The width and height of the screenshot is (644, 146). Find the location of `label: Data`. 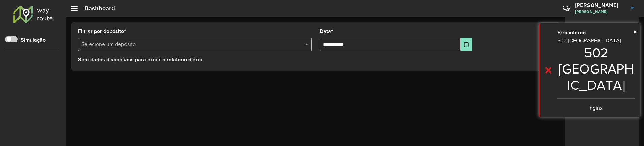

label: Data is located at coordinates (326, 31).